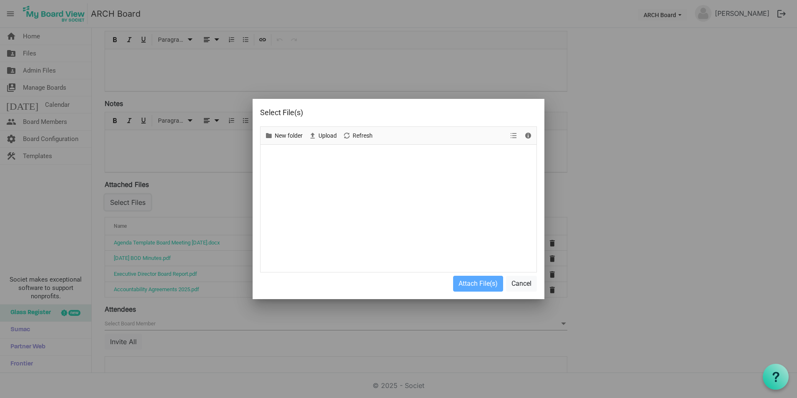  I want to click on span: Refresh, so click(363, 135).